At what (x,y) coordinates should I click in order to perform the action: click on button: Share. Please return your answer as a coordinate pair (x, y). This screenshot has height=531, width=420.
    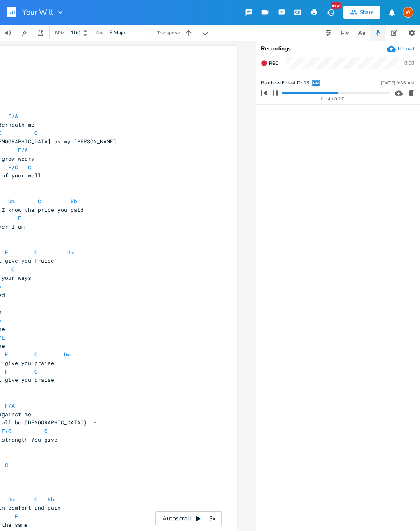
    Looking at the image, I should click on (361, 12).